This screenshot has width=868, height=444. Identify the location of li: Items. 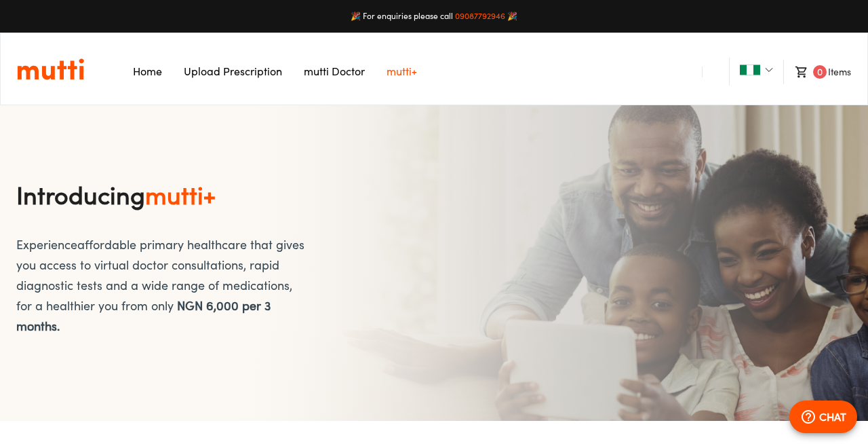
(817, 72).